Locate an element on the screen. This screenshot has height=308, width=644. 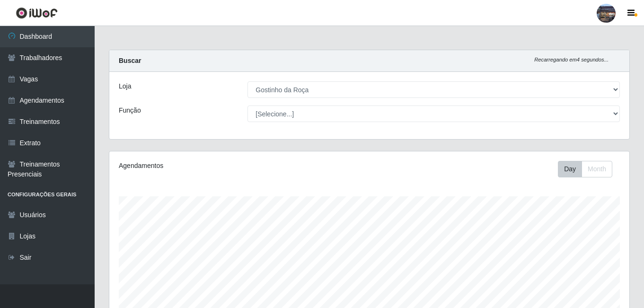
i: Recarregando em 4 segundos... is located at coordinates (571, 60).